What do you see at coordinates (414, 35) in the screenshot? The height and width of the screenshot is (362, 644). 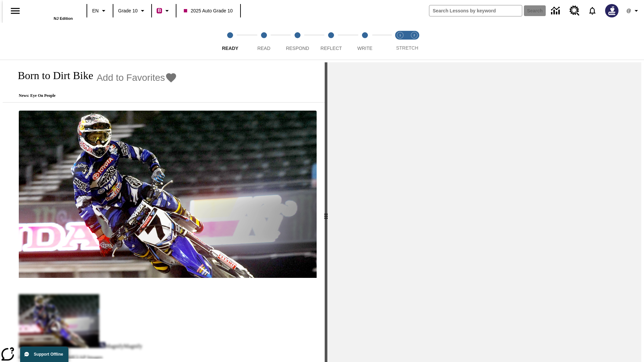 I see `text: 2` at bounding box center [414, 35].